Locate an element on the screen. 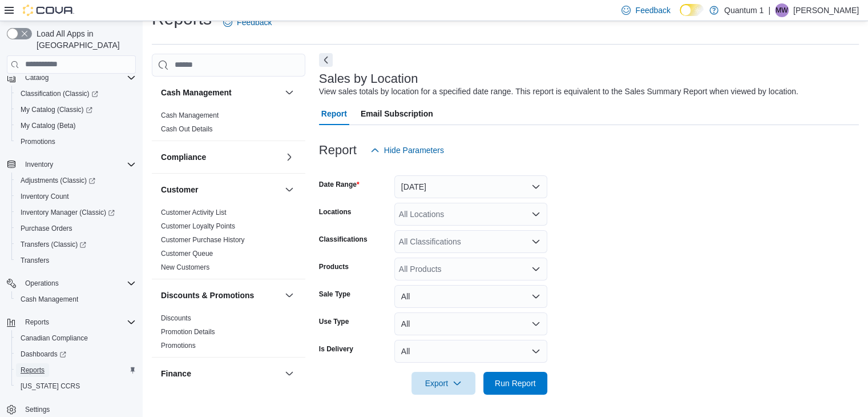 Image resolution: width=868 pixels, height=417 pixels. span: Cash Out Details is located at coordinates (186, 129).